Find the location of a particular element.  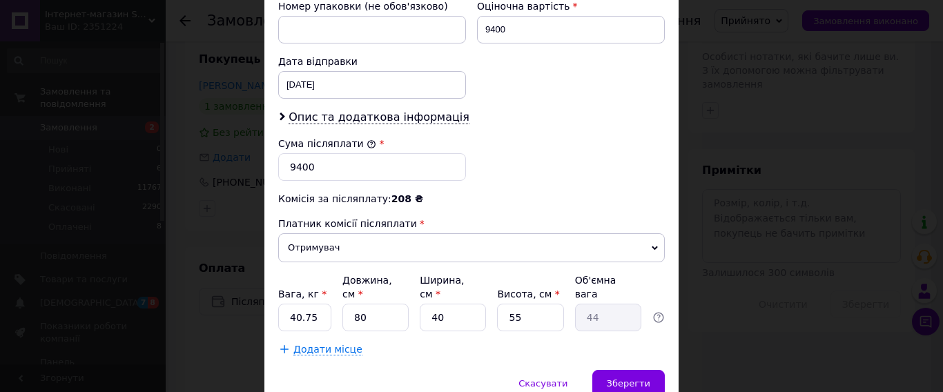

span: Опис та додаткова інформація is located at coordinates (379, 117).